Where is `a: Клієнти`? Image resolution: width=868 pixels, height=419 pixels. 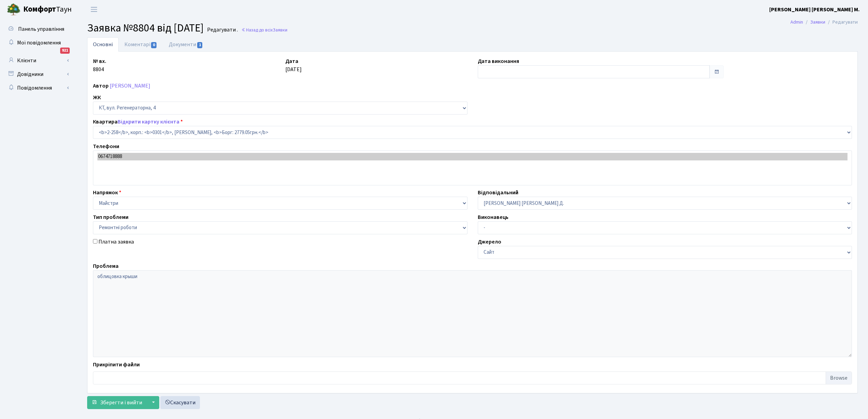
a: Клієнти is located at coordinates (38, 61).